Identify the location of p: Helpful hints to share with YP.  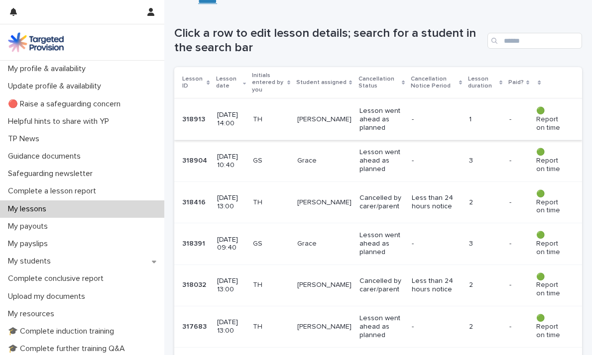
(60, 121).